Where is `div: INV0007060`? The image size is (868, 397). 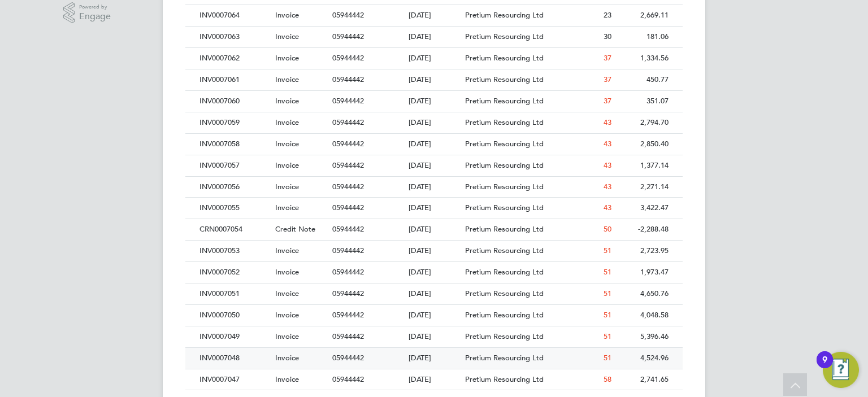
div: INV0007060 is located at coordinates (234, 101).